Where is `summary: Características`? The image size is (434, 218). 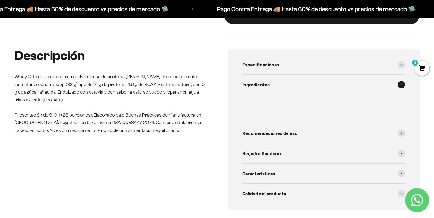 summary: Características is located at coordinates (324, 173).